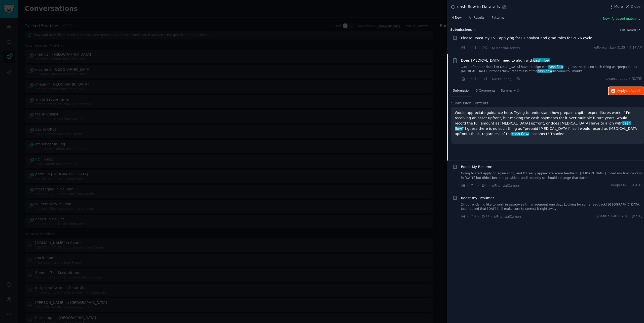 Image resolution: width=644 pixels, height=323 pixels. What do you see at coordinates (476, 167) in the screenshot?
I see `a: Roast My Resume` at bounding box center [476, 167].